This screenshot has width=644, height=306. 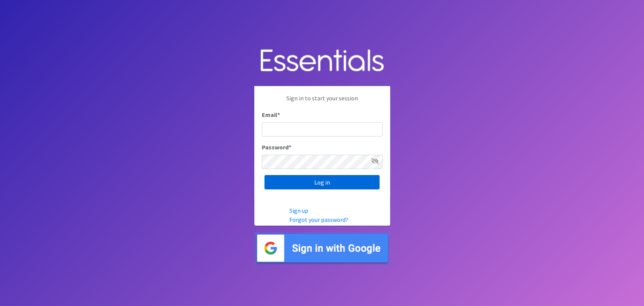 What do you see at coordinates (322, 61) in the screenshot?
I see `img: Human Essentials` at bounding box center [322, 61].